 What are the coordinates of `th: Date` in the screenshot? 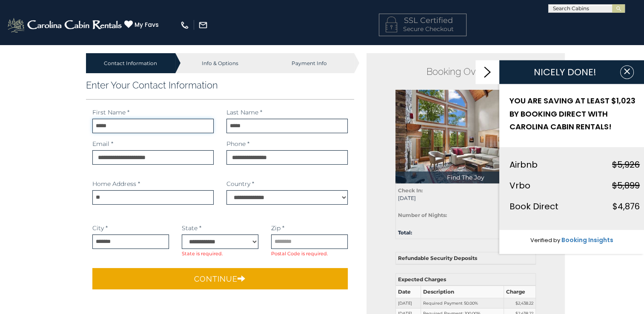 It's located at (408, 291).